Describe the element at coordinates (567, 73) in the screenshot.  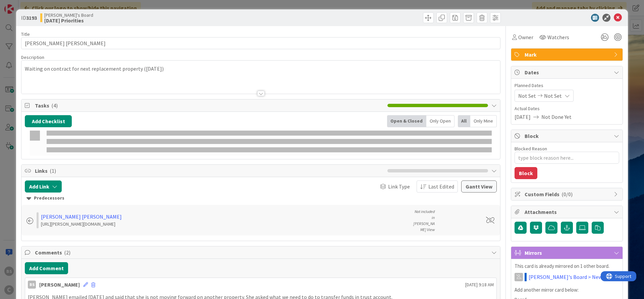
I see `span: Dates` at that location.